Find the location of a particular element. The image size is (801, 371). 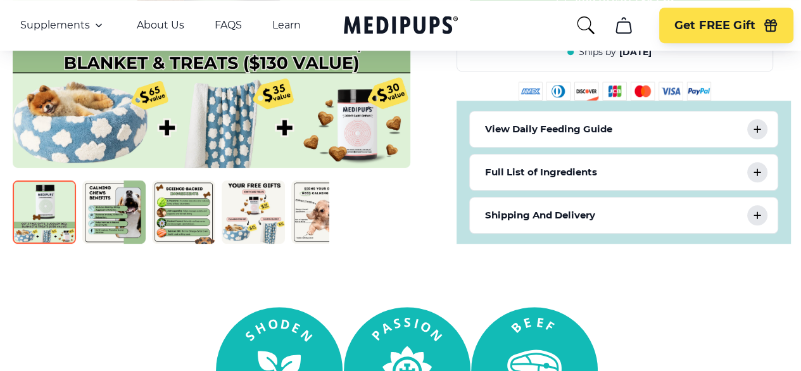

img: payment methods is located at coordinates (615, 91).